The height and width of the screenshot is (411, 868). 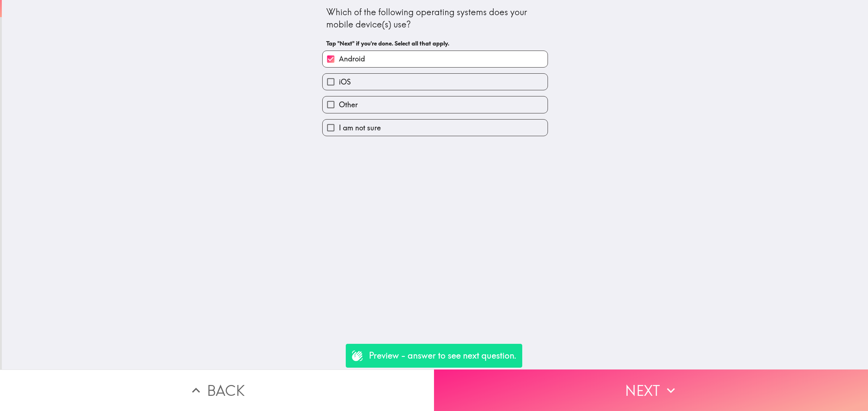 What do you see at coordinates (435, 127) in the screenshot?
I see `button: I am not sure` at bounding box center [435, 127].